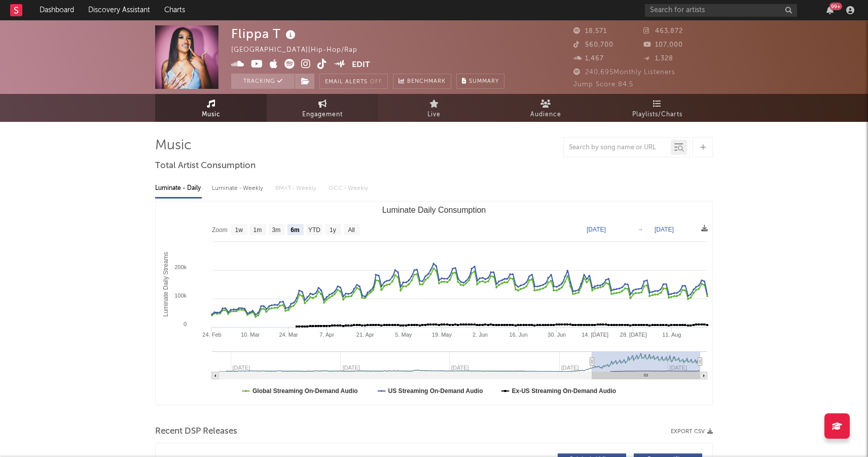 Image resolution: width=868 pixels, height=457 pixels. What do you see at coordinates (692, 432) in the screenshot?
I see `button: Export CSV` at bounding box center [692, 432].